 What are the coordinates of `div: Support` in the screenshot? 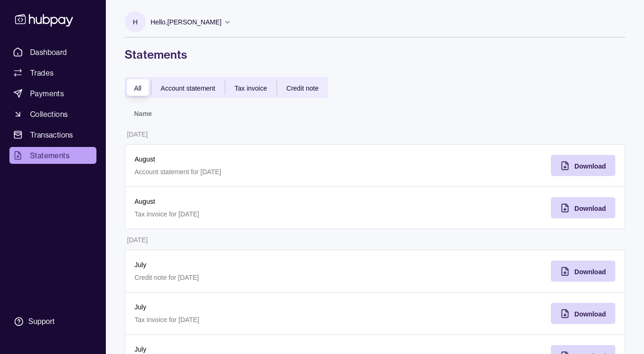 It's located at (41, 322).